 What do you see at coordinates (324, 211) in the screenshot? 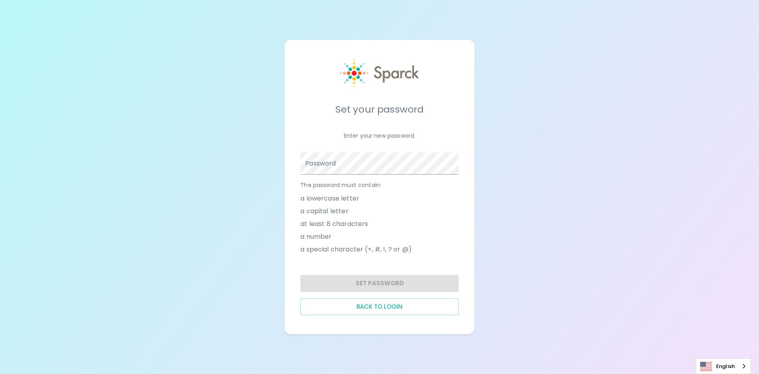
I see `span: a capital letter` at bounding box center [324, 211].